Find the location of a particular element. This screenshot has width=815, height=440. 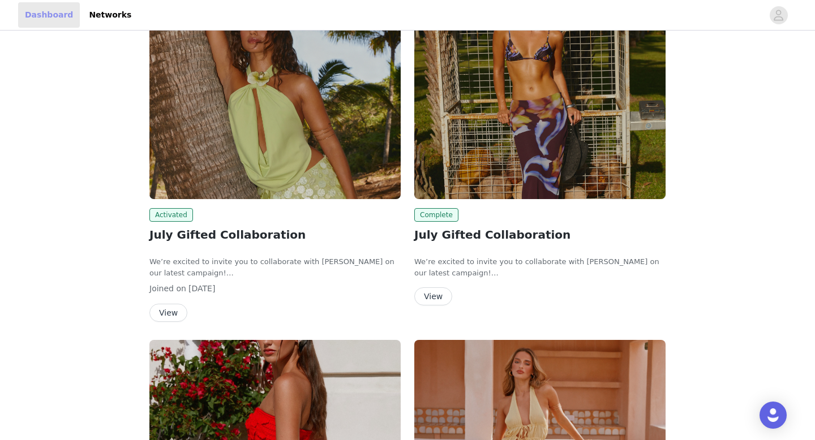

a: Networks is located at coordinates (110, 15).